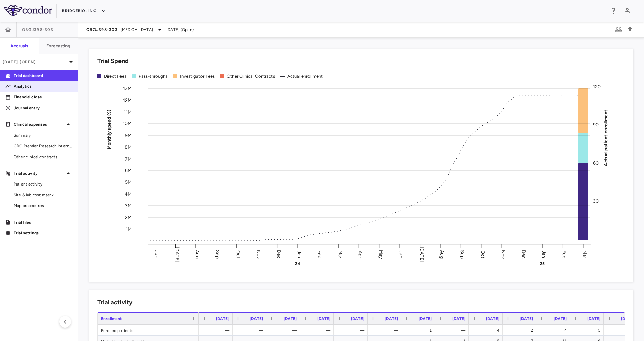 The image size is (644, 341). What do you see at coordinates (127, 89) in the screenshot?
I see `tspan: 13M` at bounding box center [127, 89].